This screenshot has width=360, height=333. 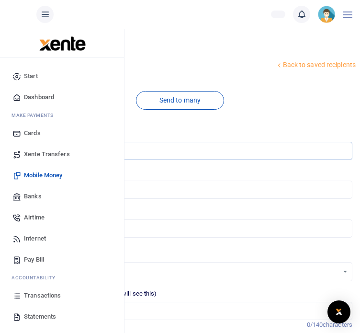 I want to click on a: Cards, so click(x=62, y=133).